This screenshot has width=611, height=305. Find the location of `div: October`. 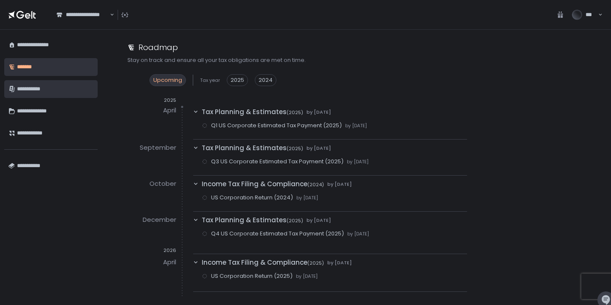

div: October is located at coordinates (163, 184).